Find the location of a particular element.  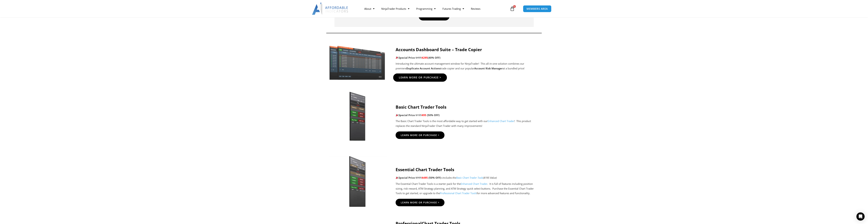

a: Basic Chart Trader Tools is located at coordinates (470, 178).